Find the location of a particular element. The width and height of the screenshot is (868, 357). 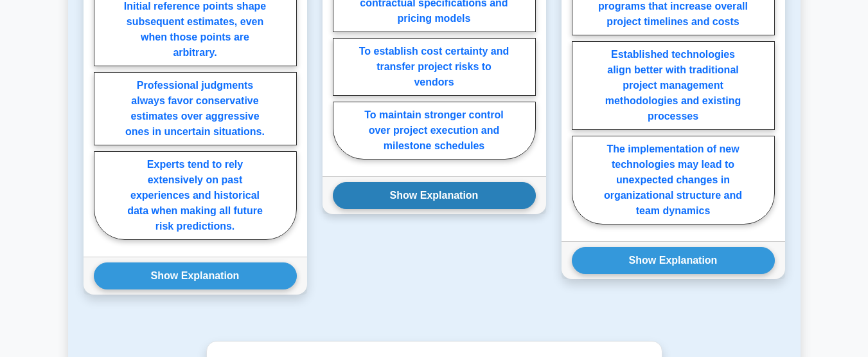

label: To maintain stronger control over project execution and milestone schedules is located at coordinates (434, 131).